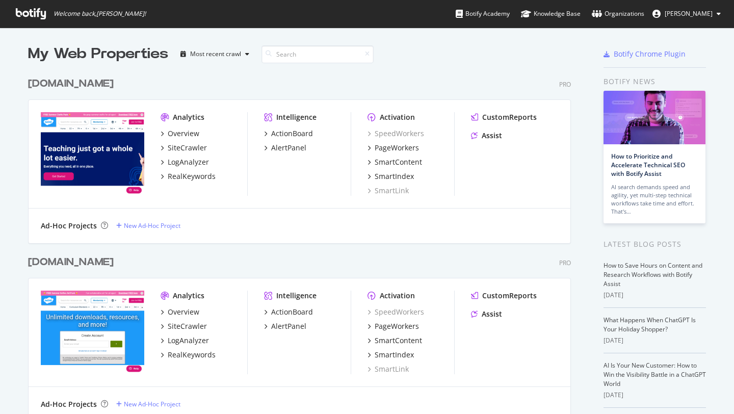 The width and height of the screenshot is (734, 414). Describe the element at coordinates (689, 13) in the screenshot. I see `span: Hannah Coe` at that location.